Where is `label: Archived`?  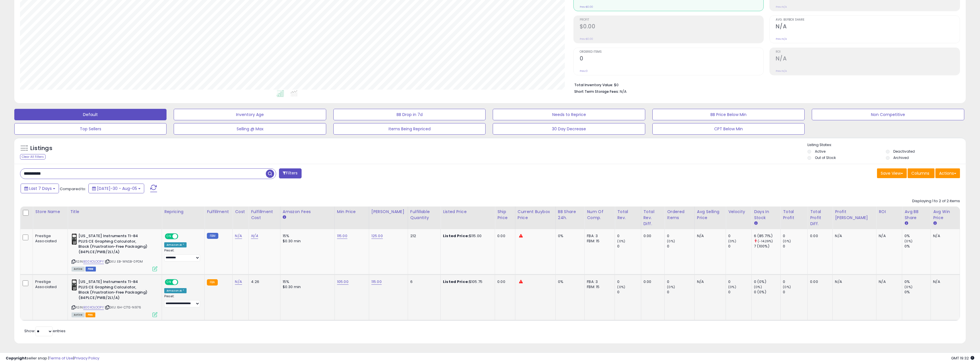
label: Archived is located at coordinates (901, 157).